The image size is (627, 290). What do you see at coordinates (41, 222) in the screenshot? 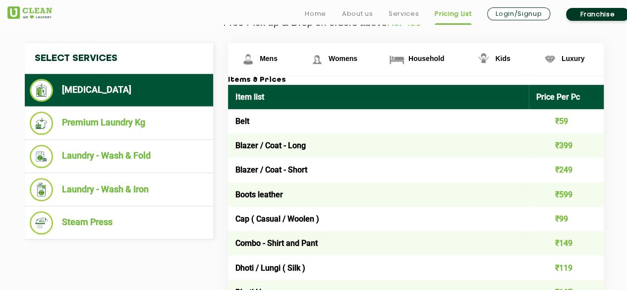
I see `img: Steam Press` at bounding box center [41, 222].